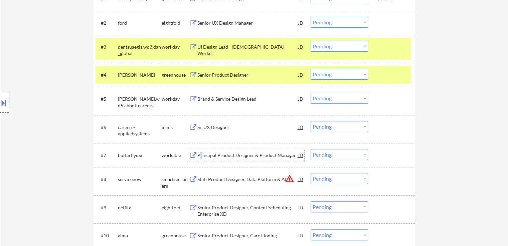  I want to click on div: ford, so click(140, 23).